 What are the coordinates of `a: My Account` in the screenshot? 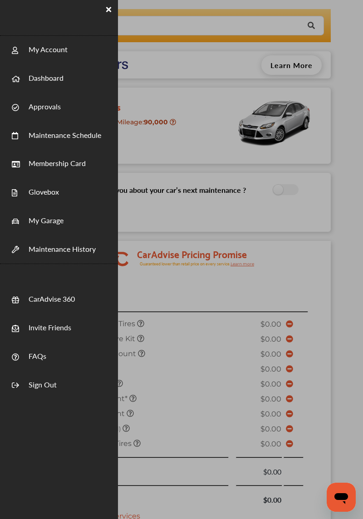 It's located at (48, 44).